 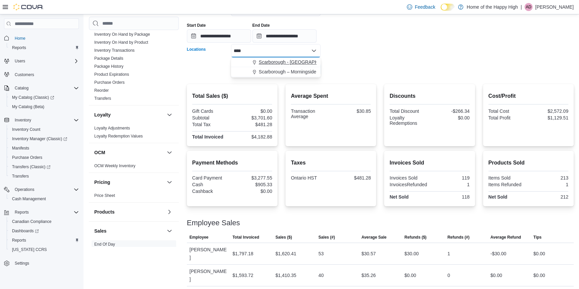 I want to click on div: Loyalty Redemptions, so click(x=409, y=121).